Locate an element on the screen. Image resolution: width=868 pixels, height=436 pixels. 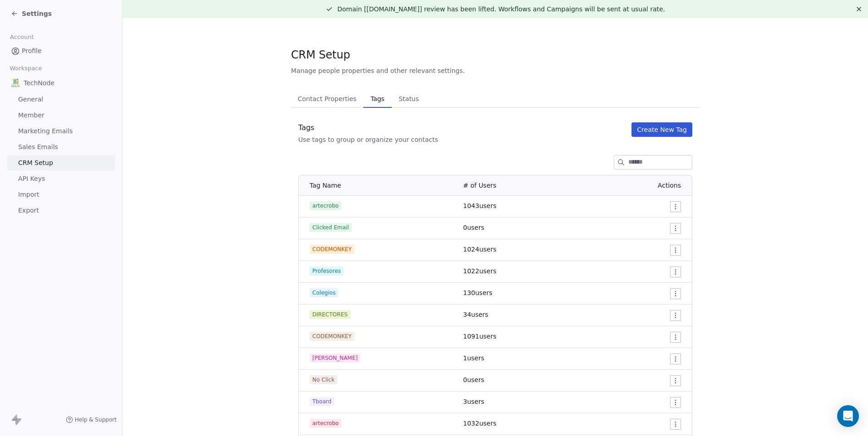
a: Profile is located at coordinates (61, 51).